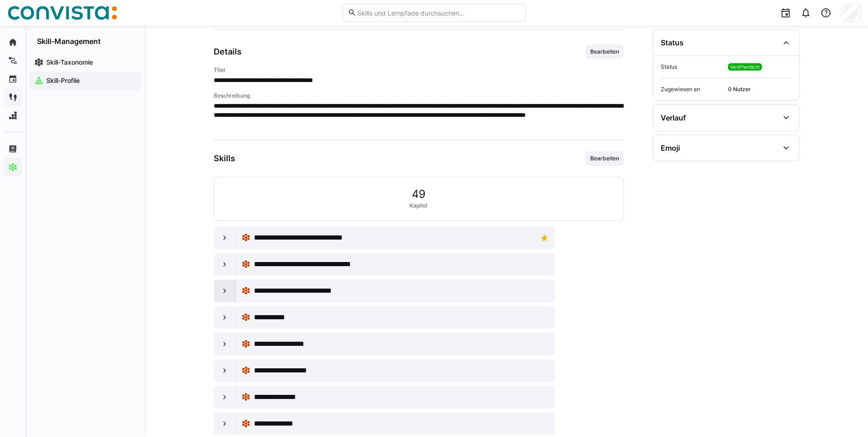 The width and height of the screenshot is (868, 437). Describe the element at coordinates (419, 205) in the screenshot. I see `span: Kapitel` at that location.